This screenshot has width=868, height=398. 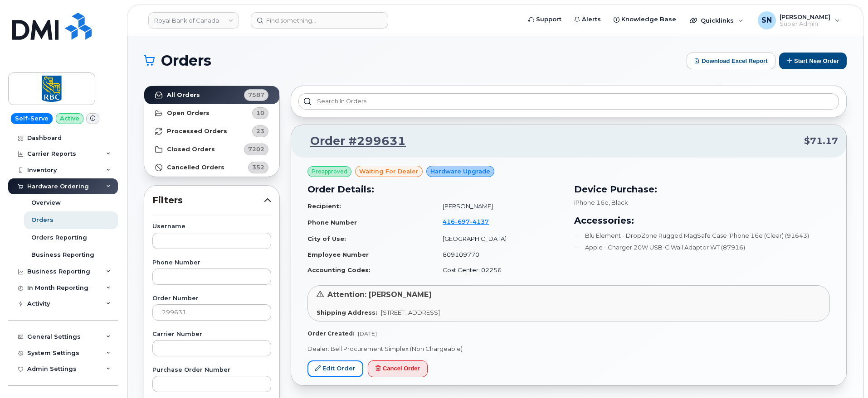 I want to click on span: waiting for dealer, so click(x=388, y=171).